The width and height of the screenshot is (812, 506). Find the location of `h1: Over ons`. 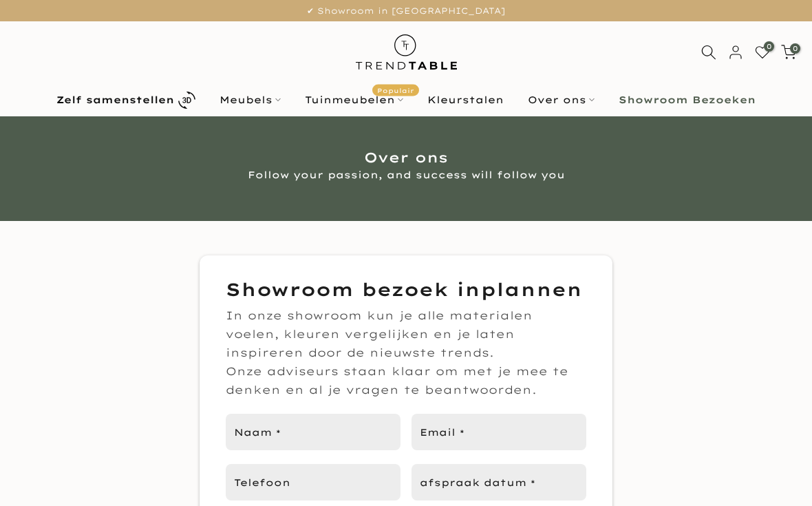

h1: Over ons is located at coordinates (406, 157).